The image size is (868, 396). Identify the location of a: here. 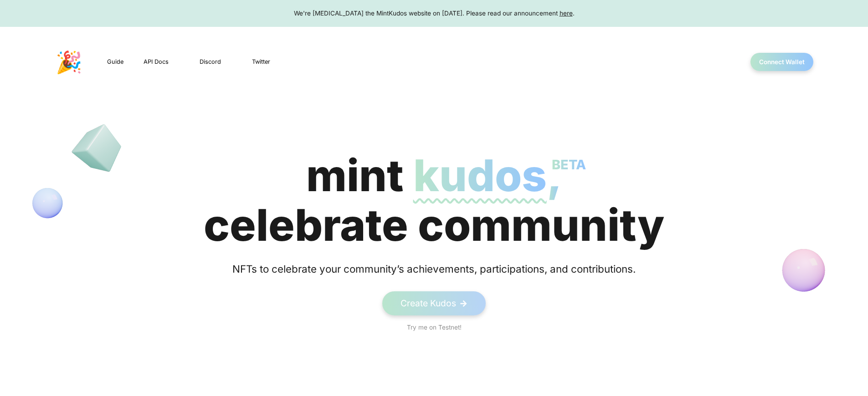
(566, 13).